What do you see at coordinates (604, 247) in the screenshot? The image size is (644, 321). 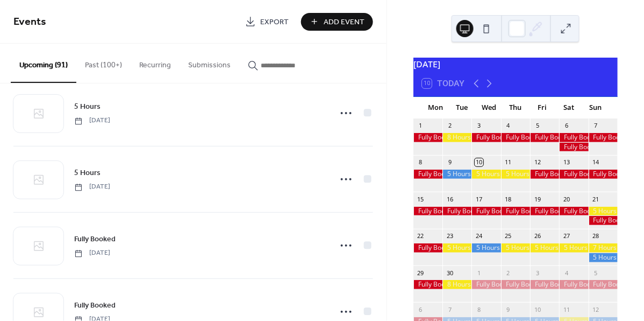 I see `div: 7 Hours` at bounding box center [604, 247].